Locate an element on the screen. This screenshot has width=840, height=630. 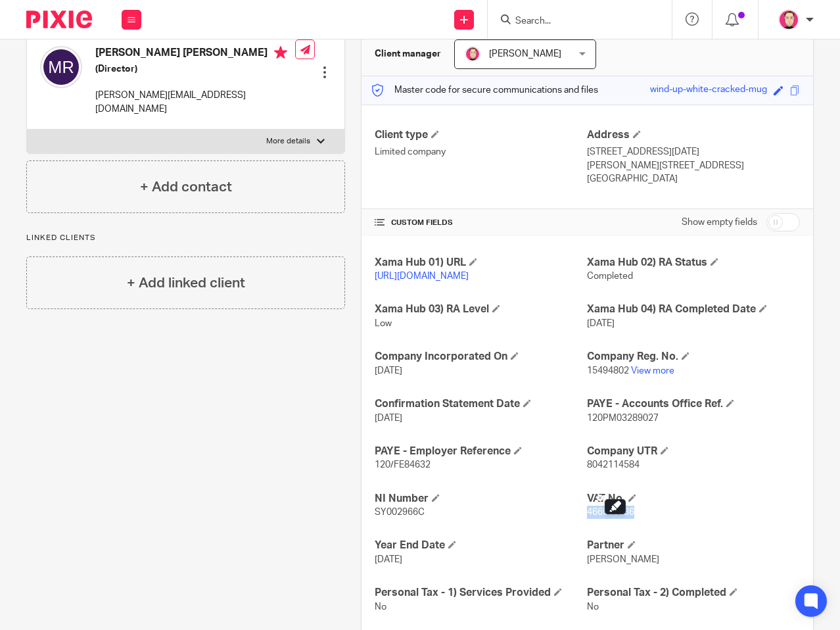
h4: Partner is located at coordinates (693, 545).